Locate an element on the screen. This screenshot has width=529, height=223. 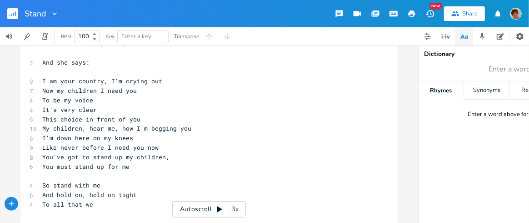
span: To be my voice is located at coordinates (68, 100).